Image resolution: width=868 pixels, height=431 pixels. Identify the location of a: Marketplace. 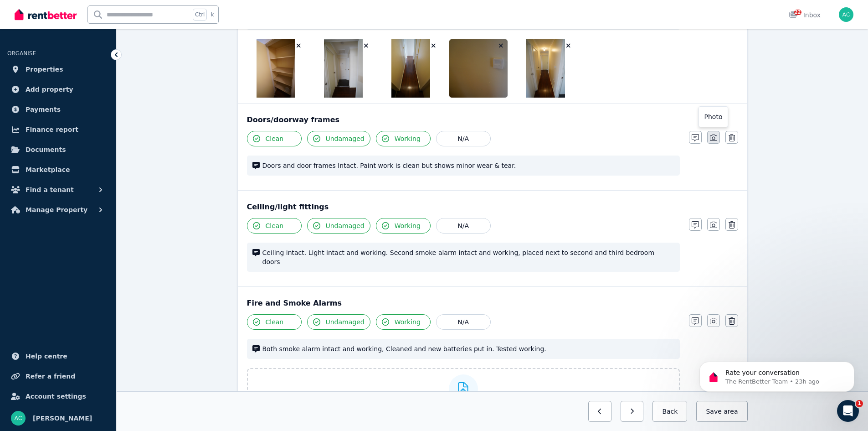
(58, 169).